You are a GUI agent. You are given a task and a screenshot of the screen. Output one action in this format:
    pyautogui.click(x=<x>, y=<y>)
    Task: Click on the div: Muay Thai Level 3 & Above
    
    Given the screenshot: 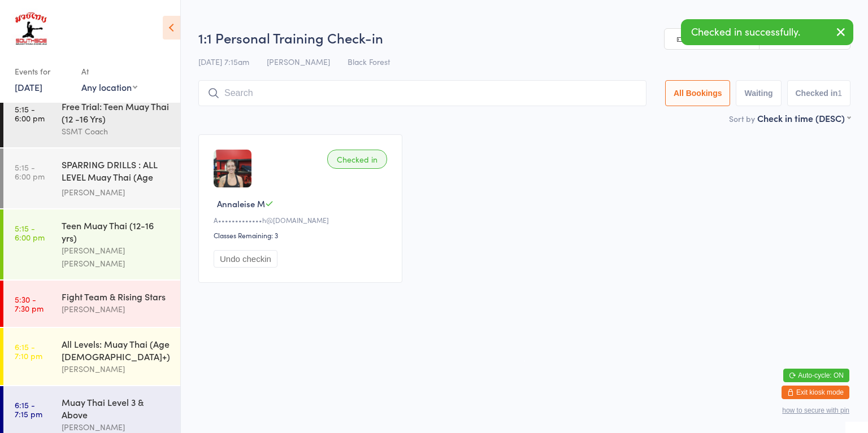 What is the action you would take?
    pyautogui.click(x=116, y=408)
    